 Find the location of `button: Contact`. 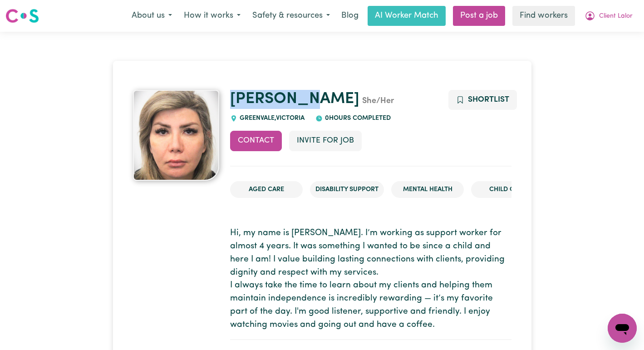

button: Contact is located at coordinates (256, 141).